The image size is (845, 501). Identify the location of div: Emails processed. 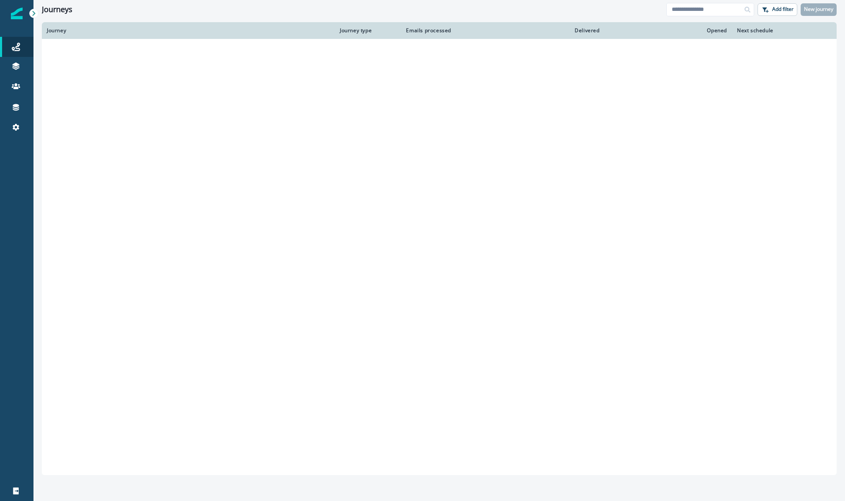
(427, 31).